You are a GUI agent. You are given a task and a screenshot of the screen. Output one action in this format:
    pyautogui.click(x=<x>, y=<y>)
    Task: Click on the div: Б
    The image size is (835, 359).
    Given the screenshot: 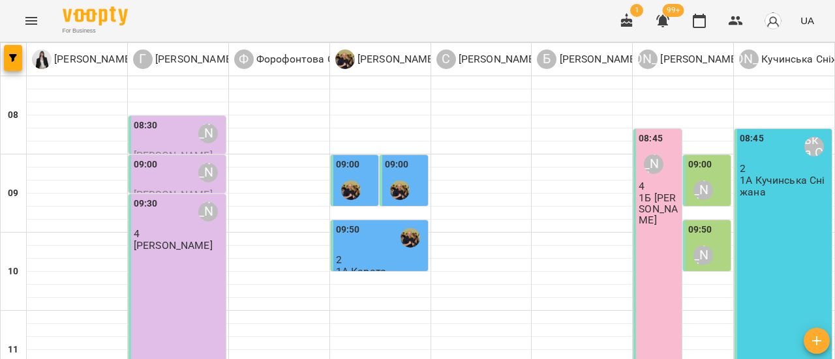 What is the action you would take?
    pyautogui.click(x=547, y=59)
    